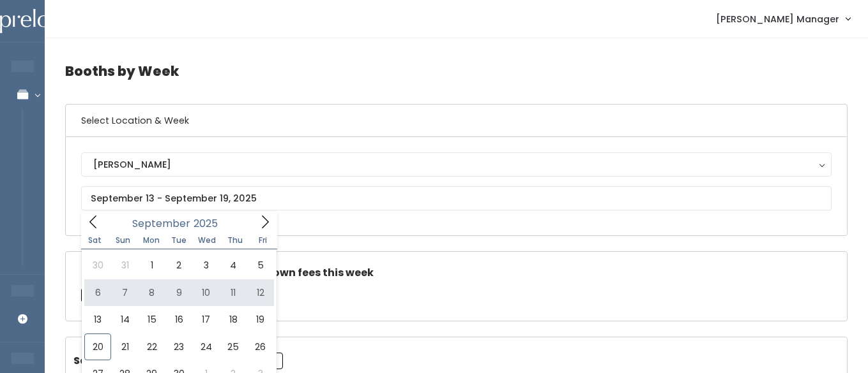 The height and width of the screenshot is (373, 868). Describe the element at coordinates (233, 320) in the screenshot. I see `span: September 18, 2025` at that location.